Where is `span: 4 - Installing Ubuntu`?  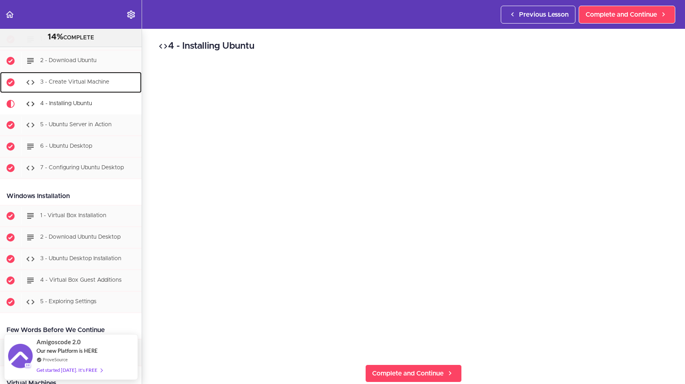
span: 4 - Installing Ubuntu is located at coordinates (66, 103).